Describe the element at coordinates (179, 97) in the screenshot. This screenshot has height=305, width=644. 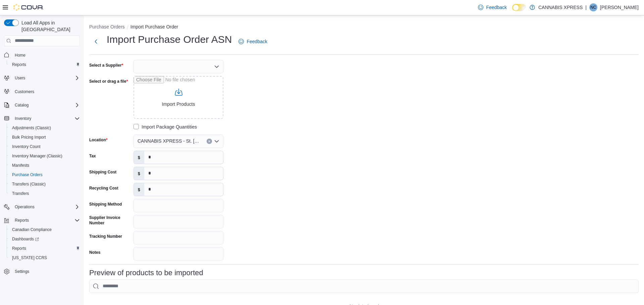
I see `input: Use aria labels when no actual label is in use` at that location.